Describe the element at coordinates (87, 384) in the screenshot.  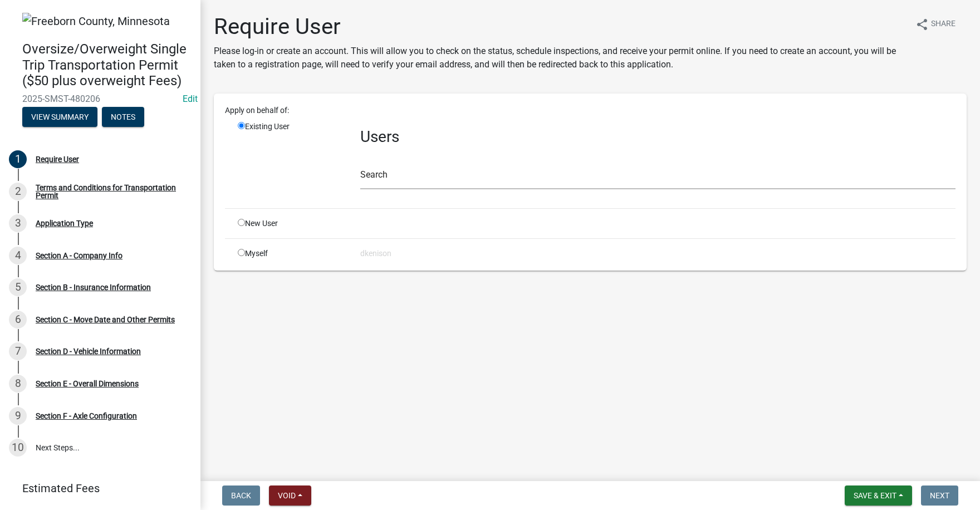
I see `div: Section E - Overall Dimensions` at that location.